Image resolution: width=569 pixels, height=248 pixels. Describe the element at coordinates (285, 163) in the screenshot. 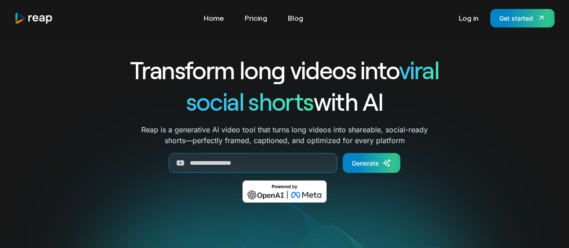

I see `form: Generate Form` at that location.